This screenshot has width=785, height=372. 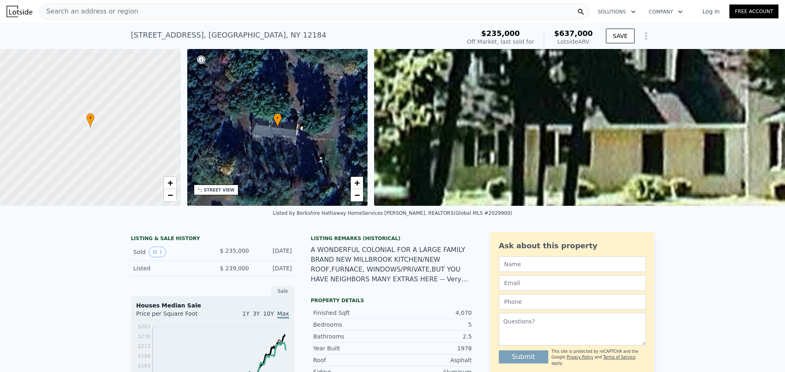 I want to click on button: Show Options, so click(x=646, y=36).